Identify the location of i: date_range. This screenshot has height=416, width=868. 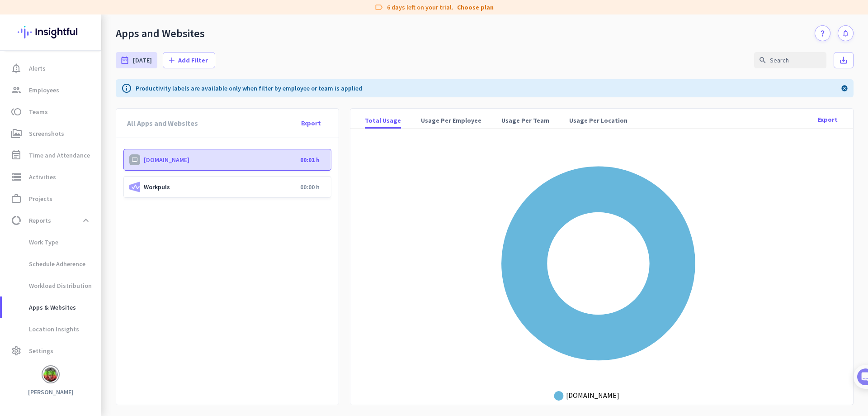
(125, 60).